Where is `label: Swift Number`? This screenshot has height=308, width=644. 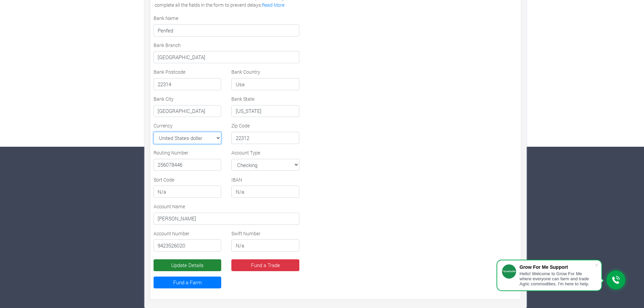
label: Swift Number is located at coordinates (246, 234).